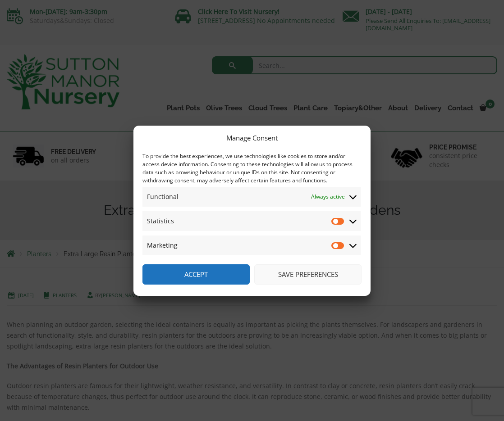  I want to click on summary: Statistics, so click(251, 221).